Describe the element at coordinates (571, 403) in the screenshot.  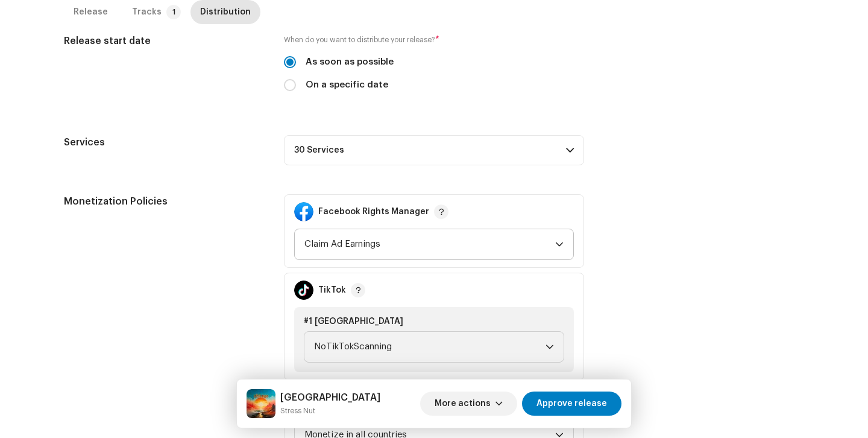
I see `span: Approve release` at that location.